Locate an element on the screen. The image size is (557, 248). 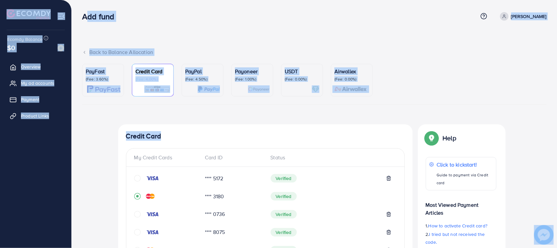
a: Product Links is located at coordinates (36, 116).